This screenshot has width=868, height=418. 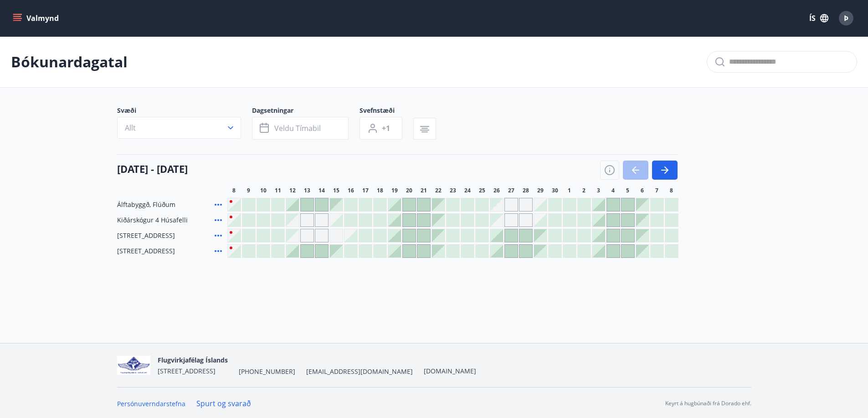 What do you see at coordinates (179, 128) in the screenshot?
I see `button: Allt` at bounding box center [179, 128].